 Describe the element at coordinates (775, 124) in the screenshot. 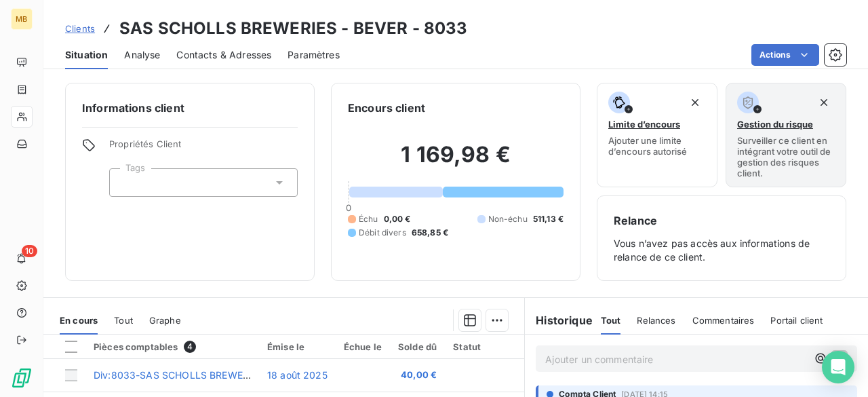

I see `span: Gestion du risque` at that location.